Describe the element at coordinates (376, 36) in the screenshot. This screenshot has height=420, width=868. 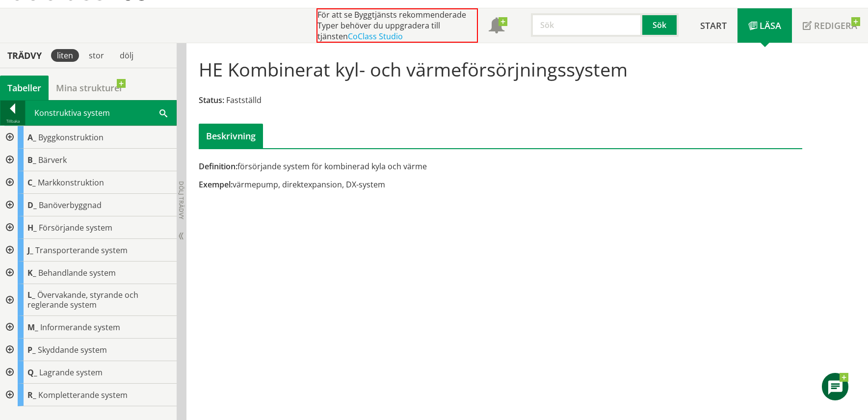
I see `a: CoClass Studio` at that location.